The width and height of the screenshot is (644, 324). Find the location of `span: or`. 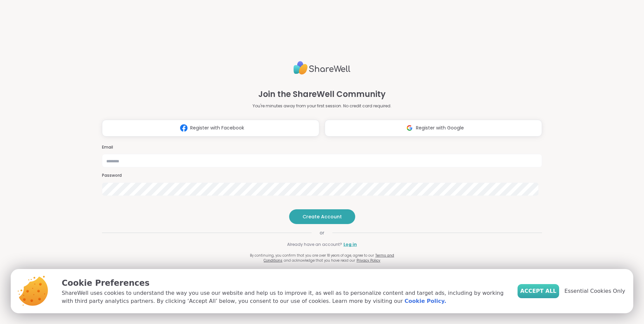

span: or is located at coordinates (322, 233).